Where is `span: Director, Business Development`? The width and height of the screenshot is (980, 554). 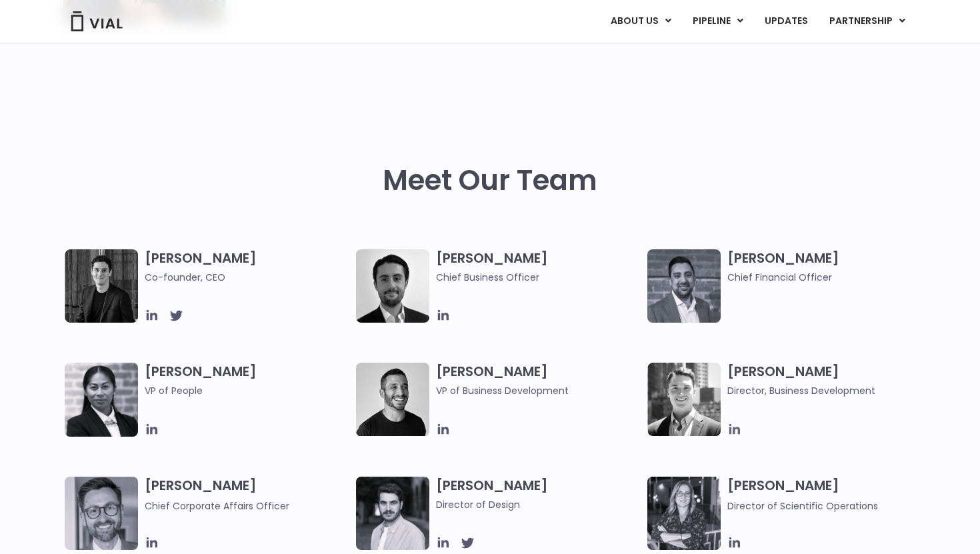
span: Director, Business Development is located at coordinates (829, 391).